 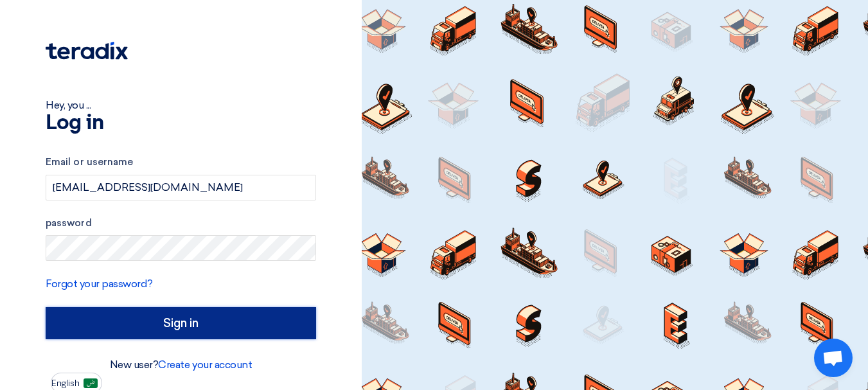 What do you see at coordinates (205, 365) in the screenshot?
I see `font: Create your account` at bounding box center [205, 365].